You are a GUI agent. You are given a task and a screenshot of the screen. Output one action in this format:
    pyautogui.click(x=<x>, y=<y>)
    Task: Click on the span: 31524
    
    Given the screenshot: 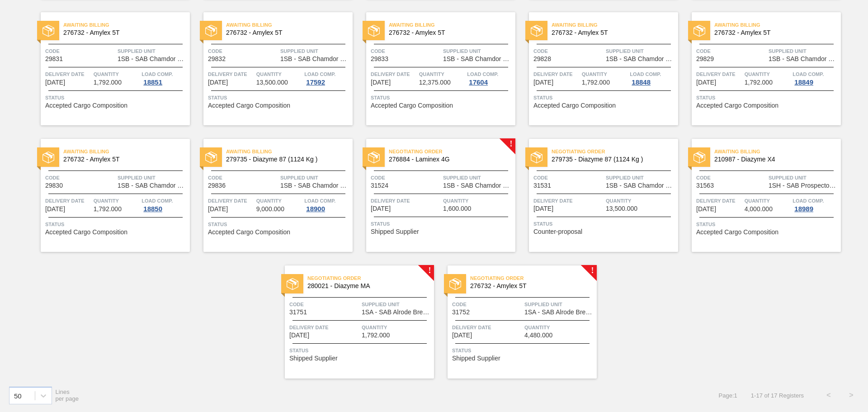 What is the action you would take?
    pyautogui.click(x=380, y=185)
    